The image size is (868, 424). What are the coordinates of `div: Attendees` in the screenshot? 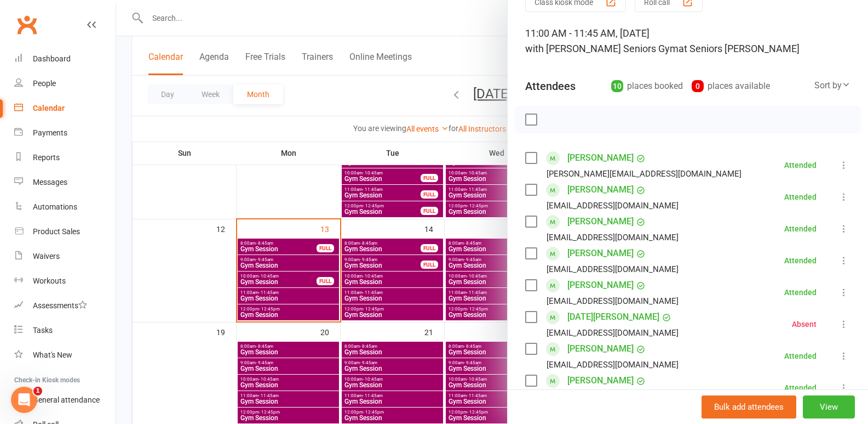 It's located at (551, 86).